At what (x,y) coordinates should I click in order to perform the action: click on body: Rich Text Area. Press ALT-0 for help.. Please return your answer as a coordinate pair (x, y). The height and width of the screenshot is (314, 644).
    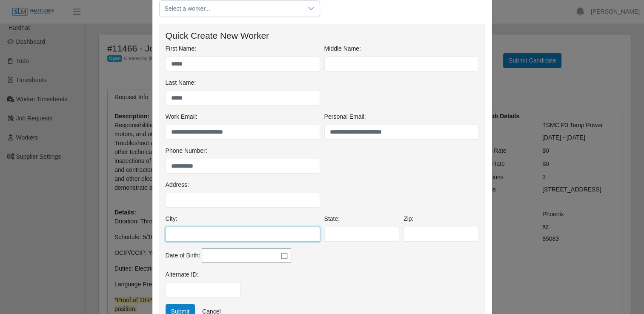
    Looking at the image, I should click on (162, 11).